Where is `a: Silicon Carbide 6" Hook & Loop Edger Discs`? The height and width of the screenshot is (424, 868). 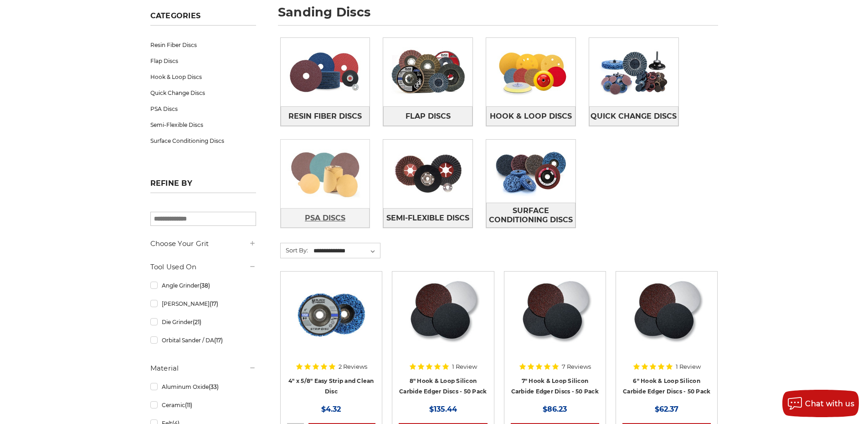 a: Silicon Carbide 6" Hook & Loop Edger Discs is located at coordinates (667, 322).